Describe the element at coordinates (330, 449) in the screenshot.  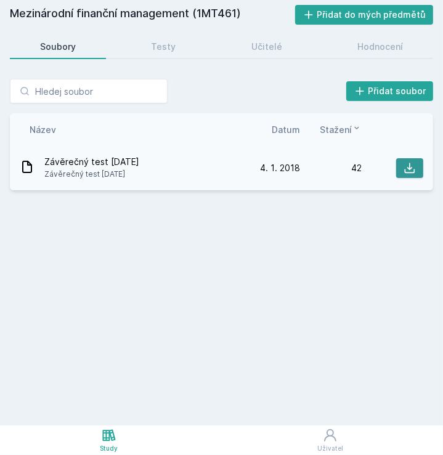
I see `div: Uživatel` at that location.